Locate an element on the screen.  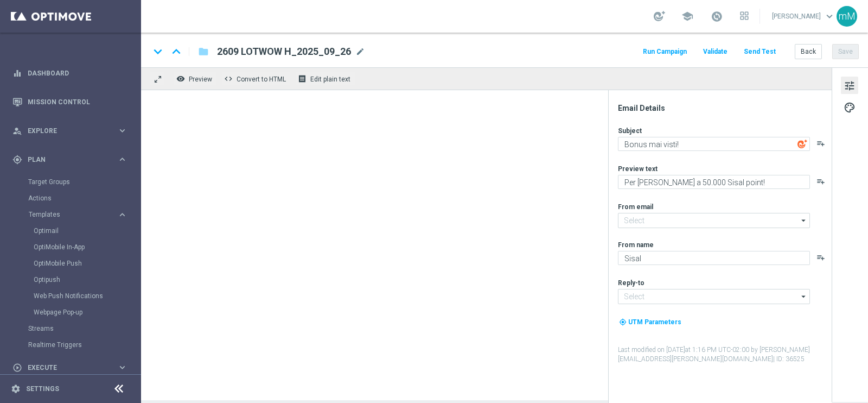
a: OptiMobile Push is located at coordinates (73, 264).